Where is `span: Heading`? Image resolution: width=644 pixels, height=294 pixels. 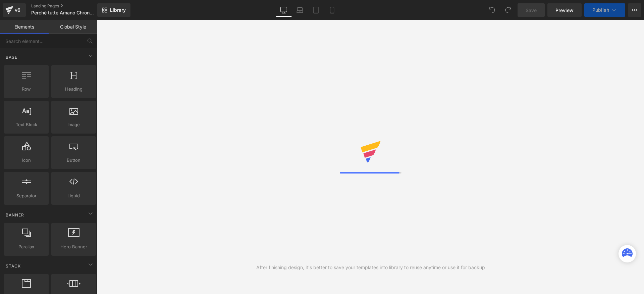
span: Heading is located at coordinates (73, 89).